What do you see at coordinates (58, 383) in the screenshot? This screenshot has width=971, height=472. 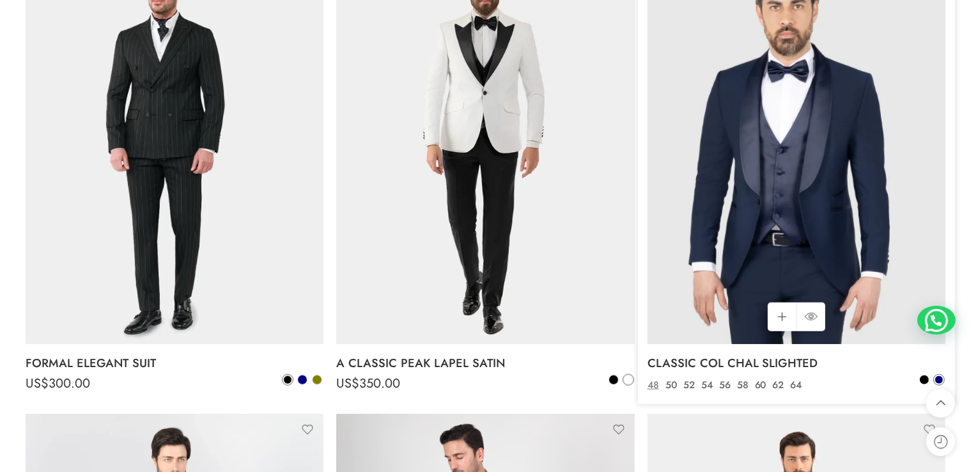 I see `bdi: 300.00` at bounding box center [58, 383].